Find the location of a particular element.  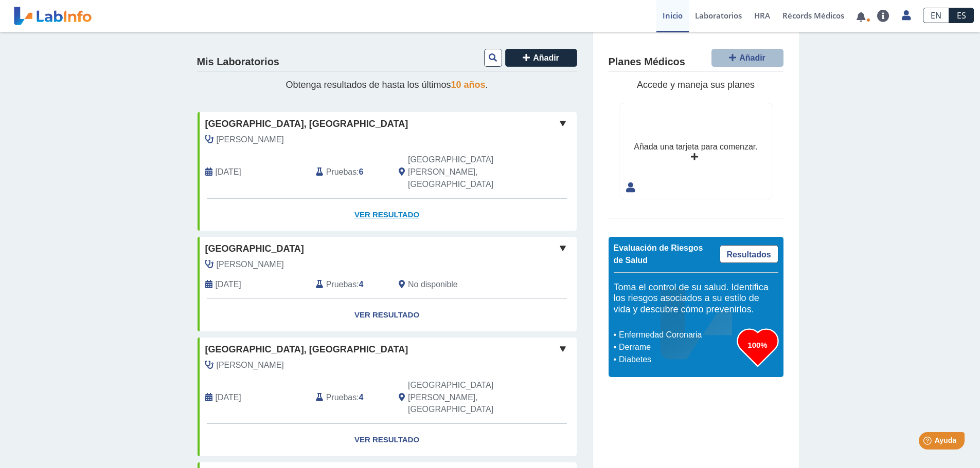

h5: Toma el control de su salud. Identifica los riesgos asociados a su estilo de vida y descubre cómo... is located at coordinates (695, 299).